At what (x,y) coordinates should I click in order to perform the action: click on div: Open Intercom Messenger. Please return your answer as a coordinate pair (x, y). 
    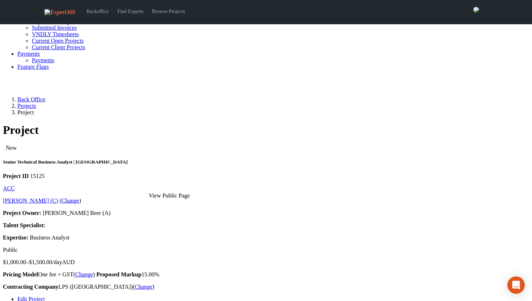
    Looking at the image, I should click on (516, 285).